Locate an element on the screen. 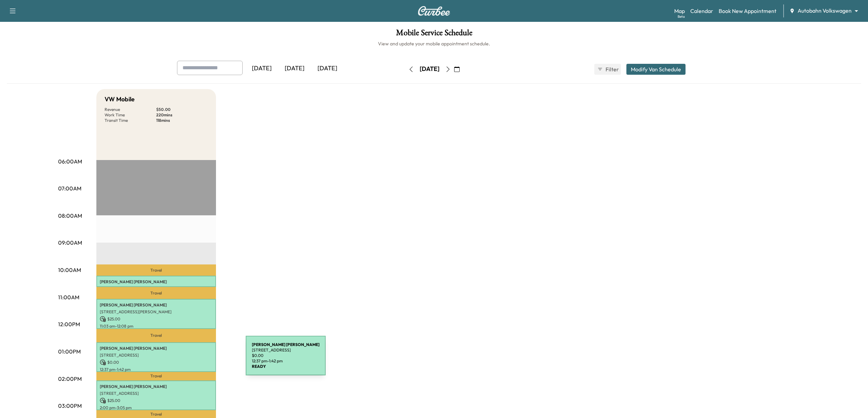  button: Filter is located at coordinates (608, 69).